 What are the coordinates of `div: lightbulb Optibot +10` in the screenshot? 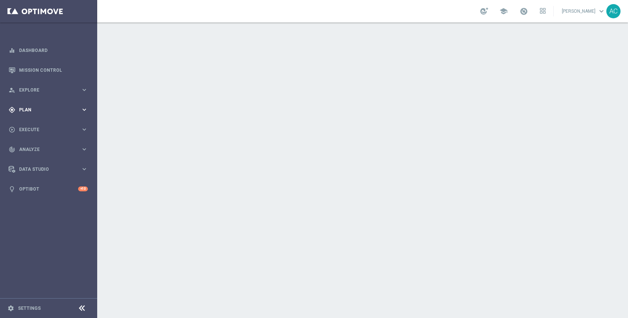 It's located at (48, 189).